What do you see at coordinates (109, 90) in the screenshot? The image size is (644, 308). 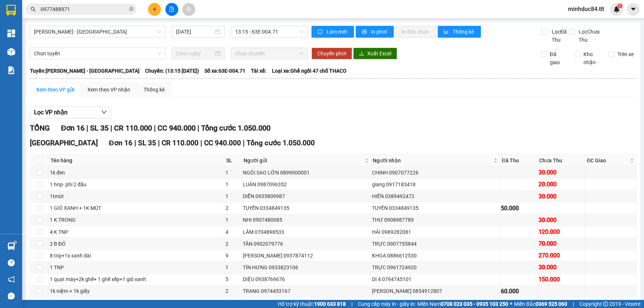 I see `div: Xem theo VP nhận` at bounding box center [109, 90].